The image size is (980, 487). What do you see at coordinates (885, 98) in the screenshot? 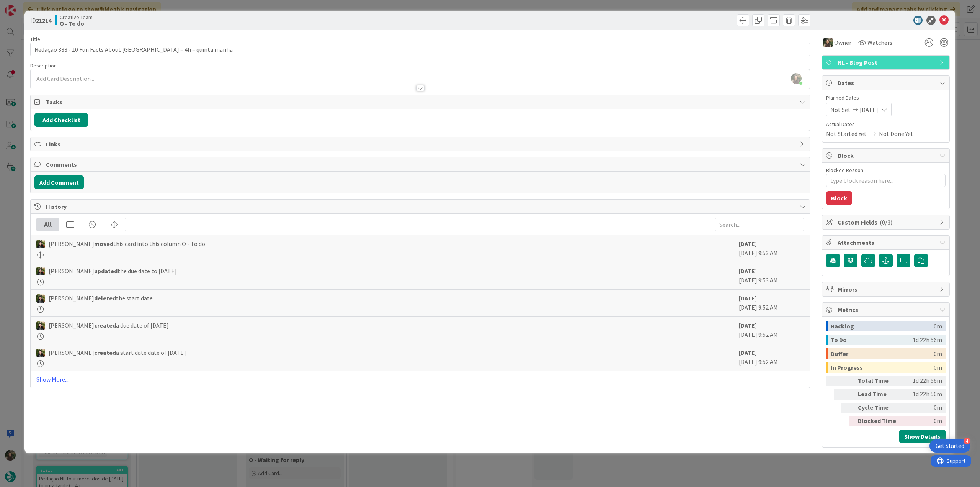
I see `span: Planned Dates` at bounding box center [885, 98].